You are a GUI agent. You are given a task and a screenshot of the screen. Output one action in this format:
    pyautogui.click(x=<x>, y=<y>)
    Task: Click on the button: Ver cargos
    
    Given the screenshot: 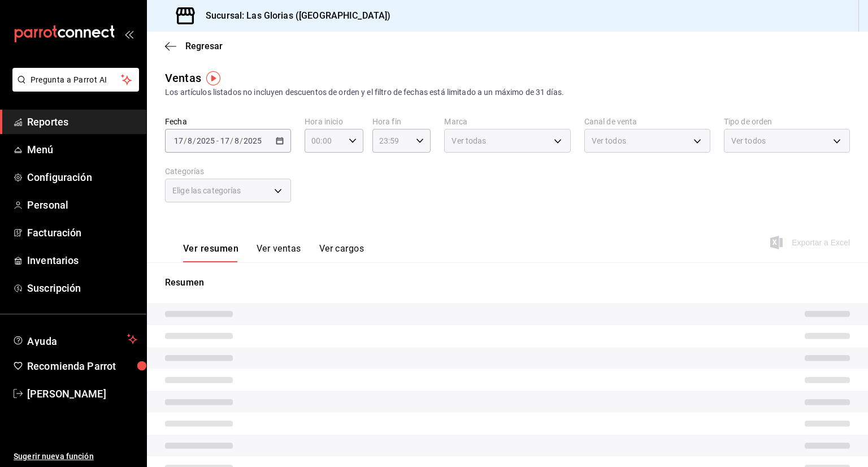 What is the action you would take?
    pyautogui.click(x=342, y=253)
    